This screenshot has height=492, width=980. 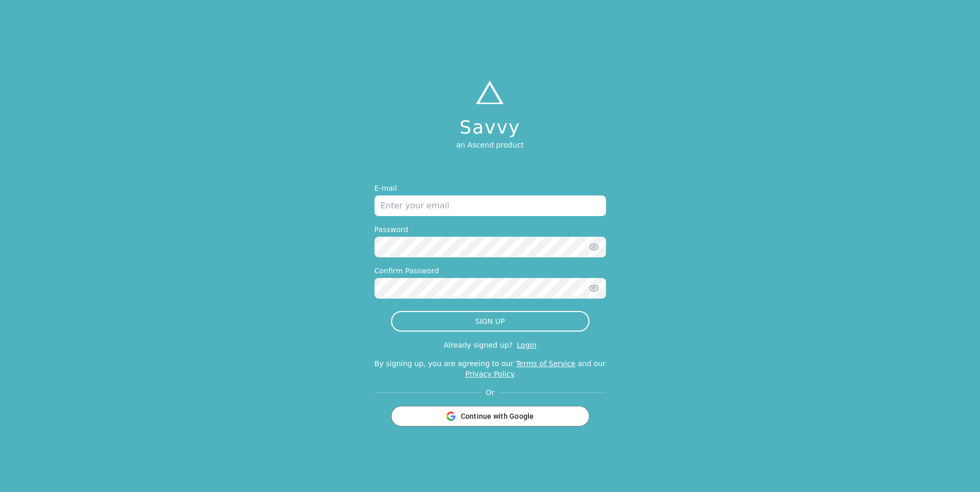 What do you see at coordinates (490, 417) in the screenshot?
I see `button: Continue with Google` at bounding box center [490, 417].